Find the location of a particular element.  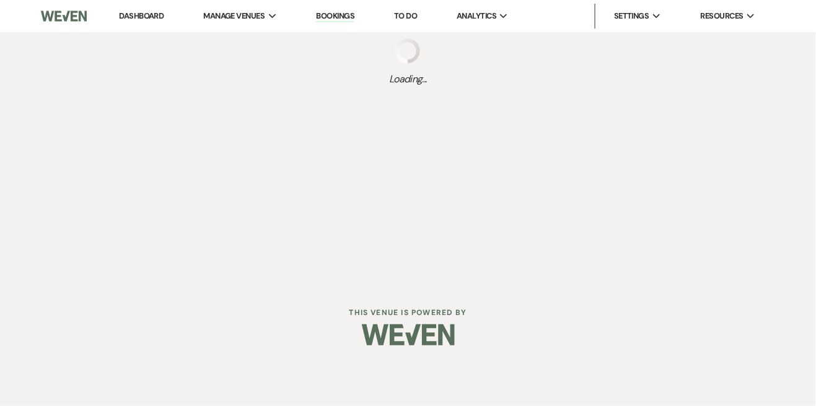

span: Manage Venues is located at coordinates (234, 16).